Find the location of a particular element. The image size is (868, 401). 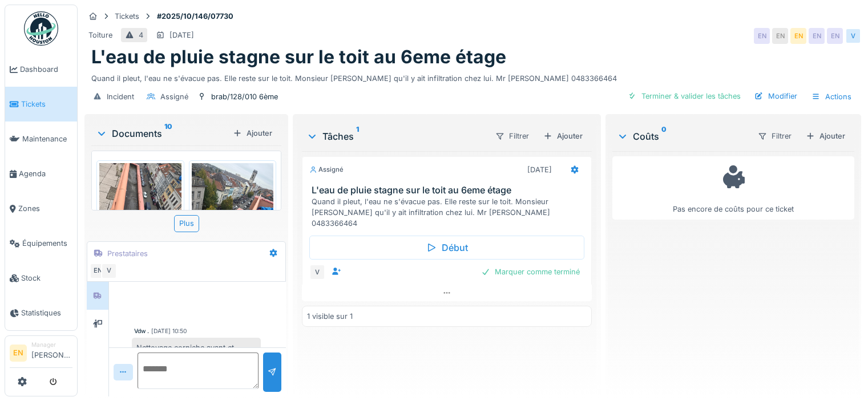

a: Agenda is located at coordinates (41, 173).